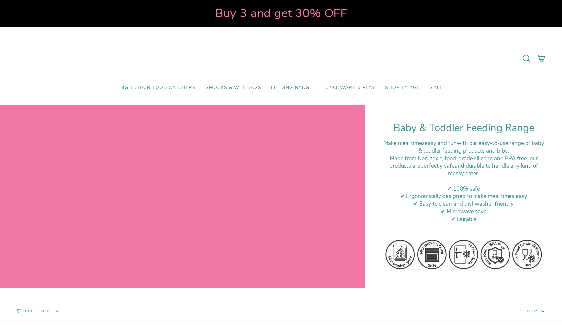  I want to click on a: Lunchware & Play, so click(348, 88).